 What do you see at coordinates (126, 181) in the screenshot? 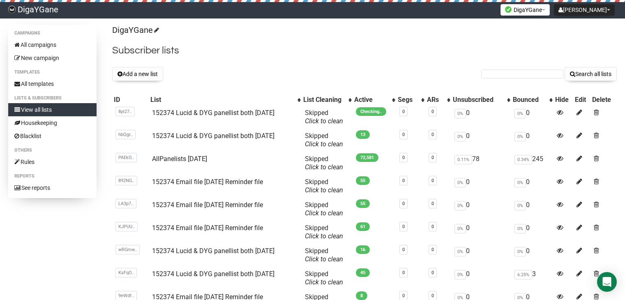
I see `span: 892NG..` at bounding box center [126, 181].